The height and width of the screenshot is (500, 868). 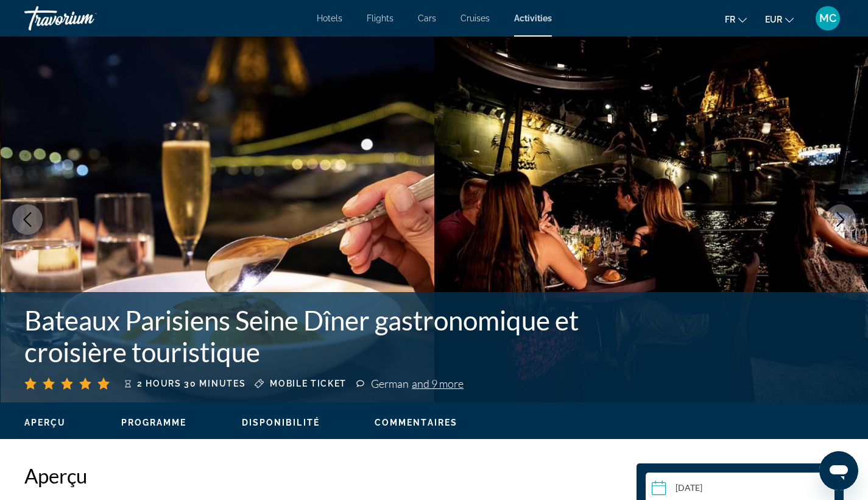 What do you see at coordinates (330, 19) in the screenshot?
I see `span: Hotels` at bounding box center [330, 19].